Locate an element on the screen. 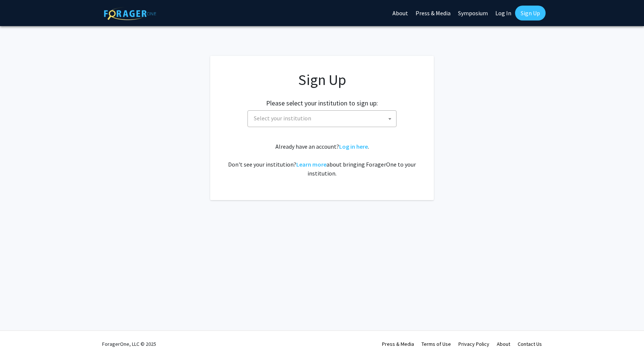 Image resolution: width=644 pixels, height=357 pixels. div: ForagerOne, LLC © 2025 is located at coordinates (129, 344).